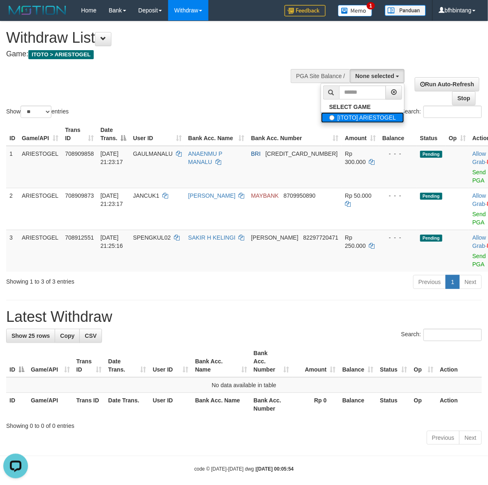 The height and width of the screenshot is (485, 488). Describe the element at coordinates (79, 238) in the screenshot. I see `span: 708912551` at that location.